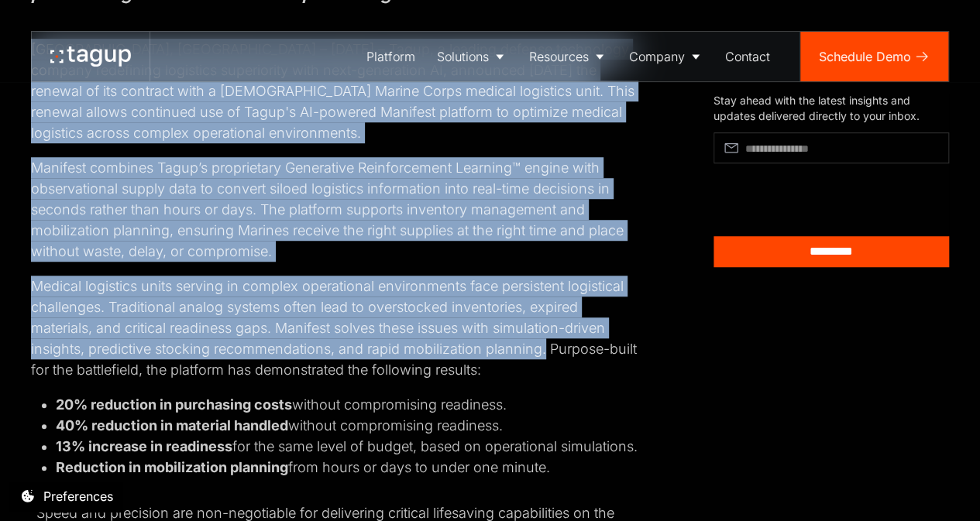 This screenshot has width=980, height=521. I want to click on a: Resources, so click(568, 56).